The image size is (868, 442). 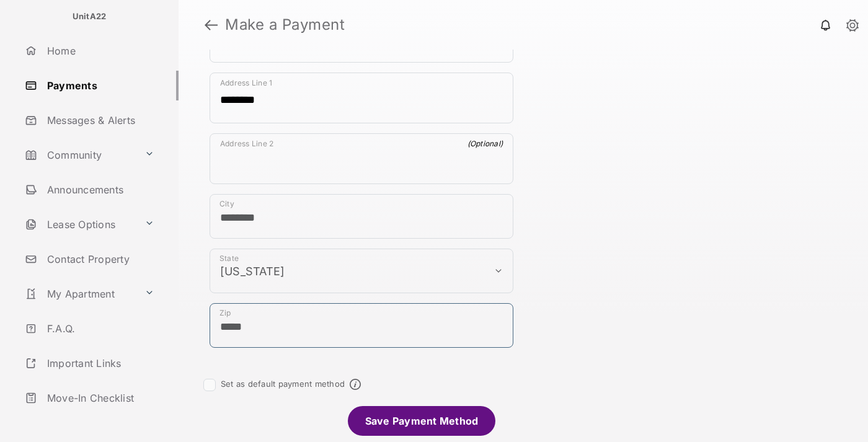 I want to click on a: Important Links, so click(x=89, y=363).